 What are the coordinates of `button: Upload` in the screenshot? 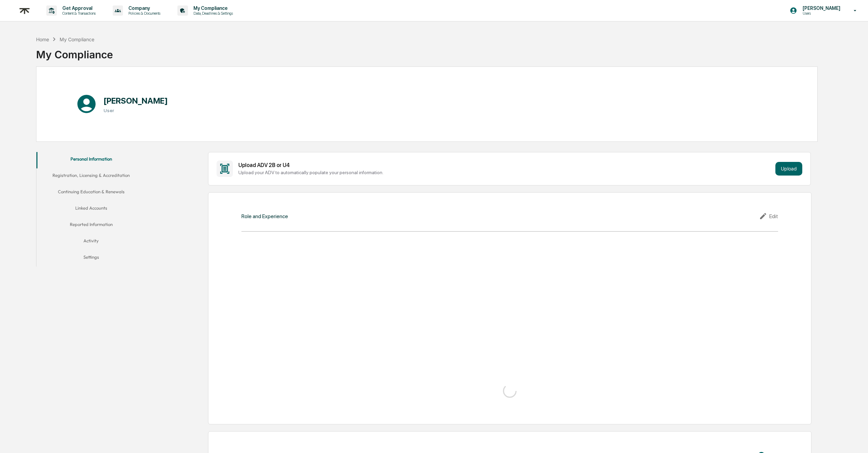 It's located at (789, 169).